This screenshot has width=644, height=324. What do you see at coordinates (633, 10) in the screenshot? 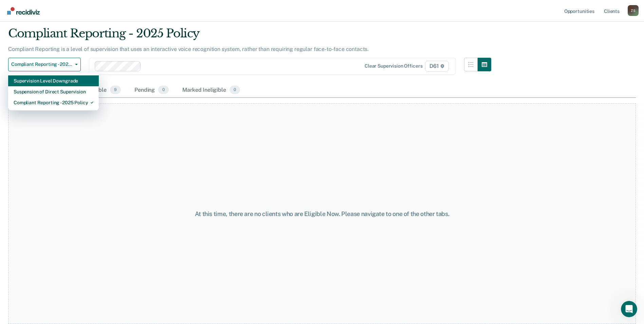
I see `div: Z S` at bounding box center [633, 10].